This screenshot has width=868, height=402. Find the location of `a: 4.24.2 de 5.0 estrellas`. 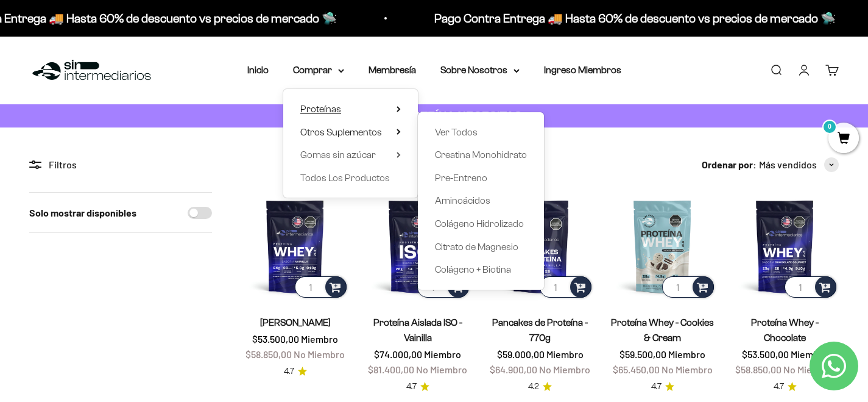

a: 4.24.2 de 5.0 estrellas is located at coordinates (540, 387).